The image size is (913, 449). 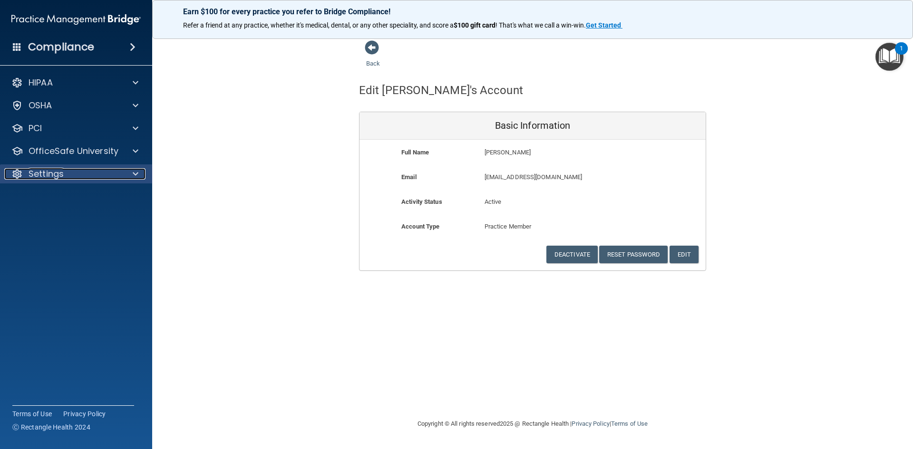 I want to click on p: Active, so click(x=532, y=202).